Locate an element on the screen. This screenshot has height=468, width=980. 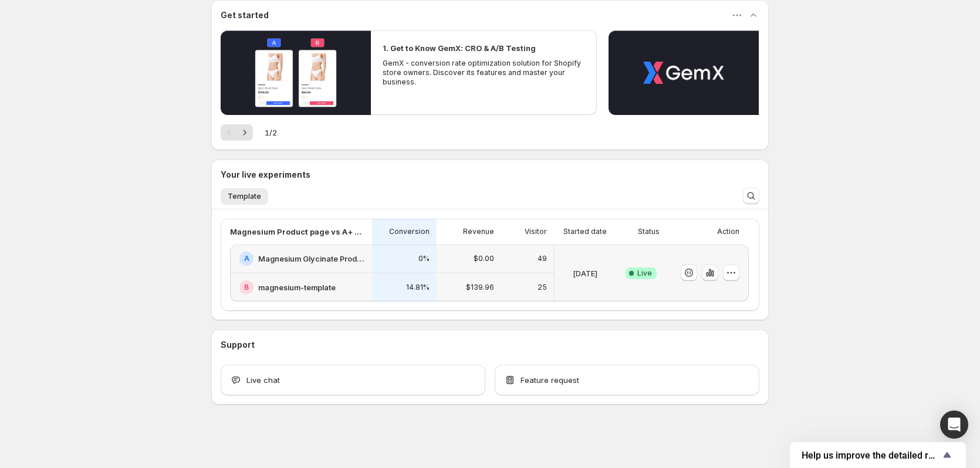
p: Conversion is located at coordinates (409, 232).